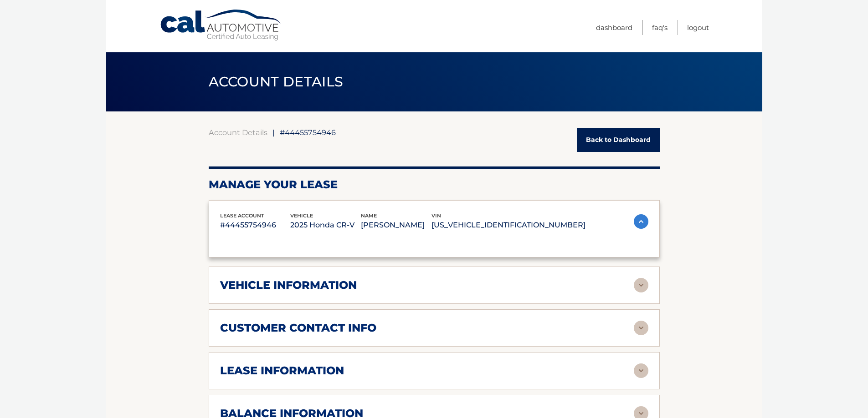 The width and height of the screenshot is (868, 418). What do you see at coordinates (242, 216) in the screenshot?
I see `span: lease account` at bounding box center [242, 216].